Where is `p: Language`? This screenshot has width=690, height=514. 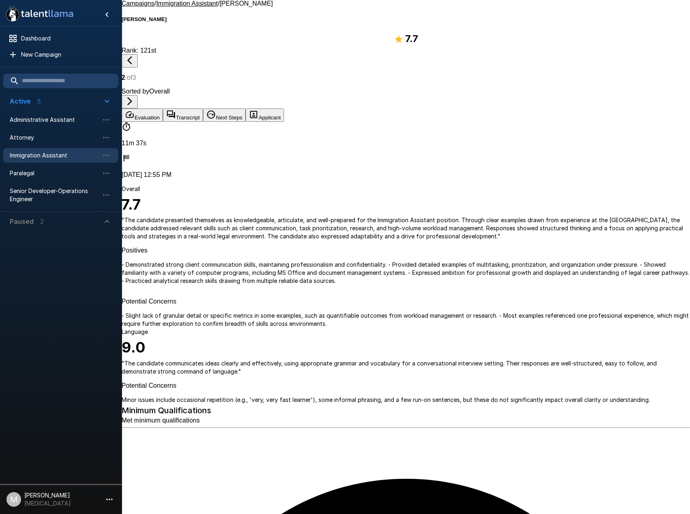
p: Language is located at coordinates (406, 332).